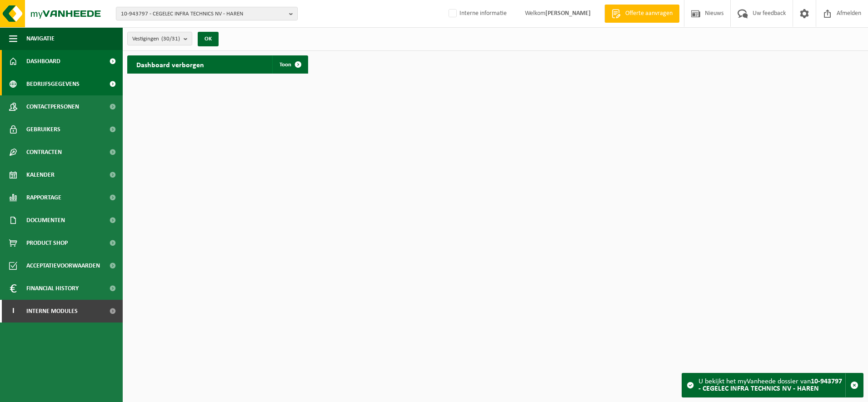 The image size is (868, 402). I want to click on span: Documenten, so click(45, 220).